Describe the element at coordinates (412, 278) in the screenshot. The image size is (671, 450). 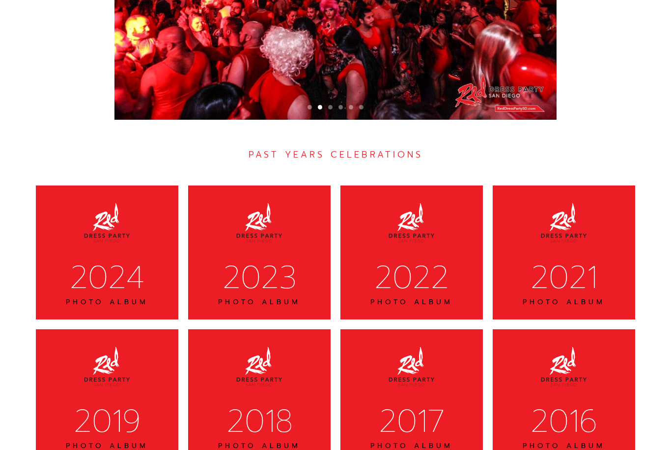
I see `div: 2022` at that location.